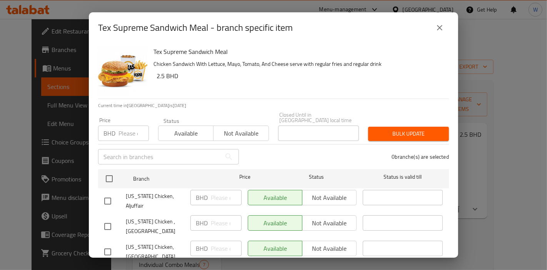 The image size is (547, 270). What do you see at coordinates (298, 64) in the screenshot?
I see `p: Chicken Sandwich With Lettuce, Mayo, Tomato, And Cheese serve with regular fries and regular drink` at bounding box center [298, 64].